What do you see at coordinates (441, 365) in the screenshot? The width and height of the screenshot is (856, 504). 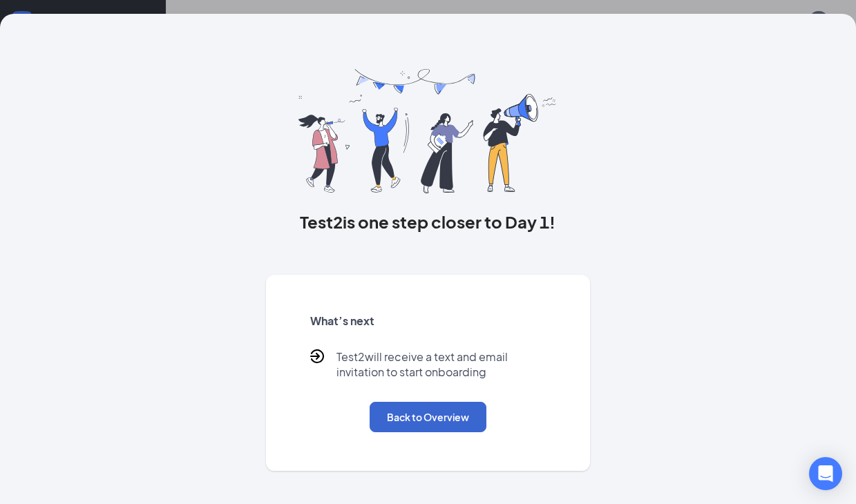 I see `p: Test2 will receive a text and email invitation to start onboarding` at bounding box center [441, 365].